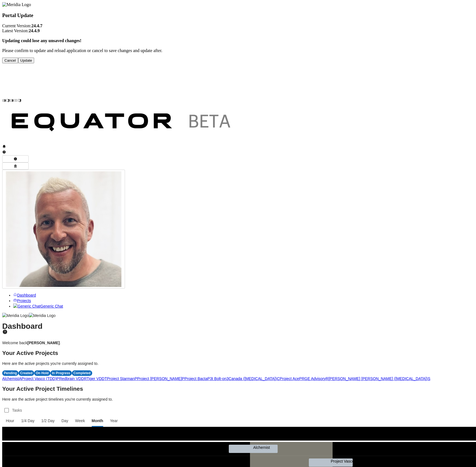  Describe the element at coordinates (465, 436) in the screenshot. I see `text: November` at that location.